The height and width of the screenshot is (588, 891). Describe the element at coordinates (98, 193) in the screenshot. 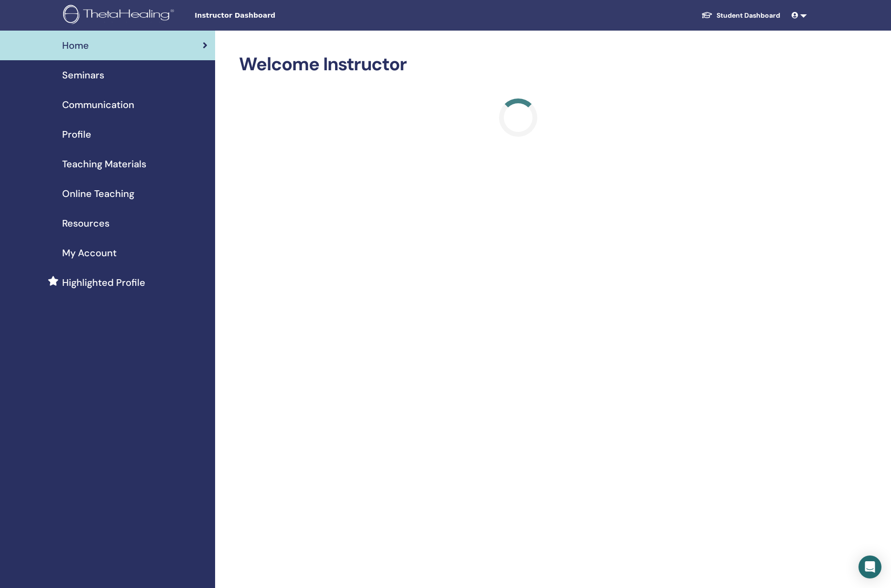

I see `span: Online Teaching` at that location.